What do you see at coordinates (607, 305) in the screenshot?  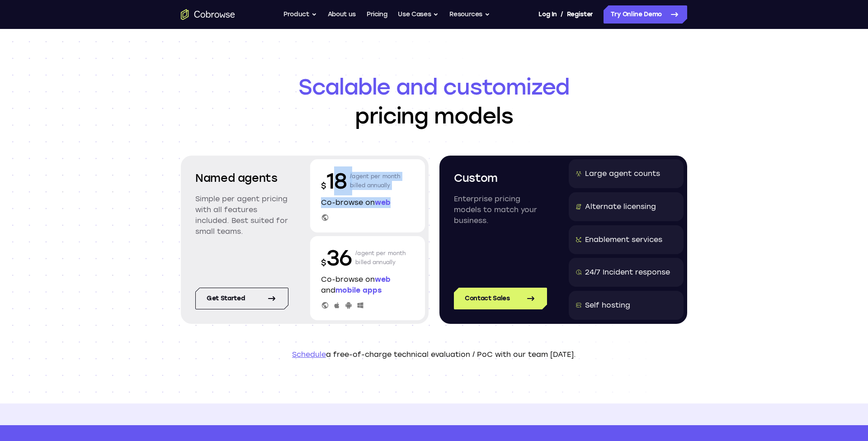 I see `div: Self hosting` at bounding box center [607, 305].